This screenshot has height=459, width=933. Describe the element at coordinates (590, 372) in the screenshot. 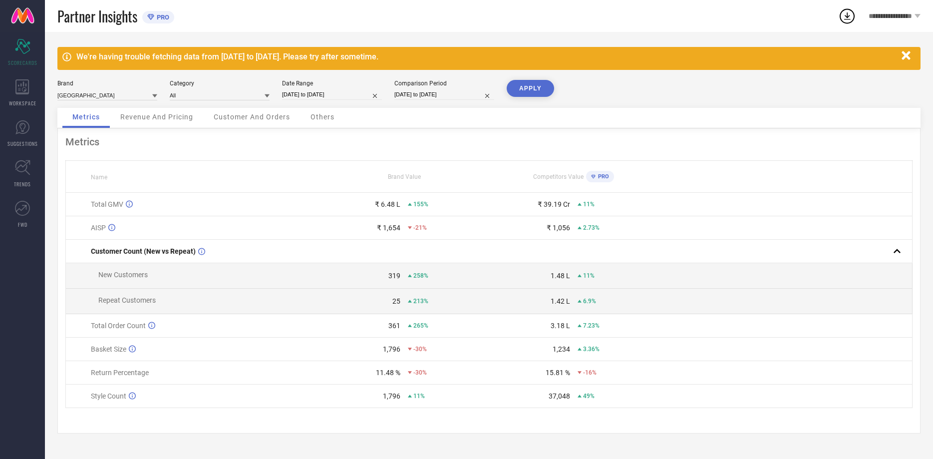

I see `span: -16%` at that location.